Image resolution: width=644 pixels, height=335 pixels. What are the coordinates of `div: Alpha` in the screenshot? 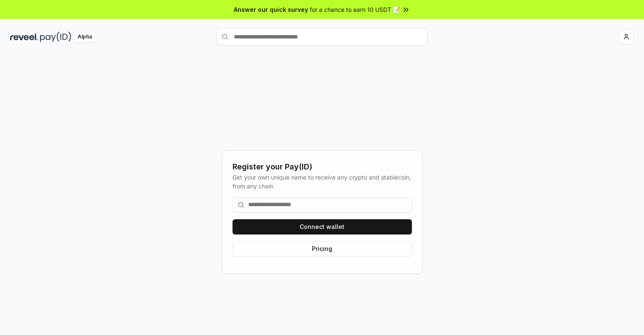 It's located at (85, 37).